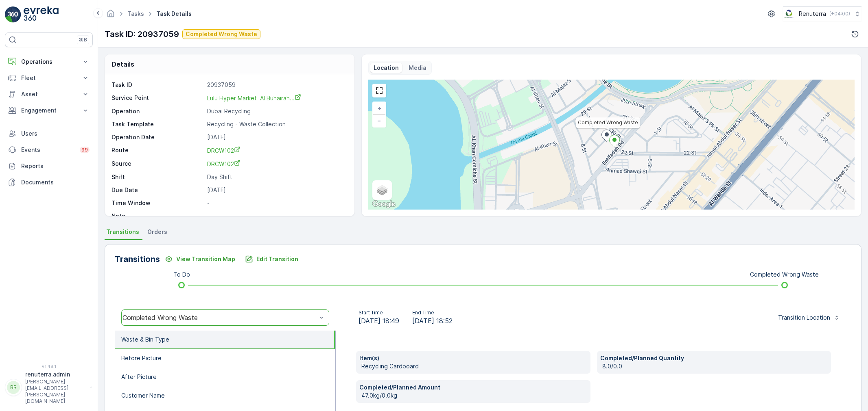 The height and width of the screenshot is (411, 868). I want to click on p: ⌘B, so click(83, 40).